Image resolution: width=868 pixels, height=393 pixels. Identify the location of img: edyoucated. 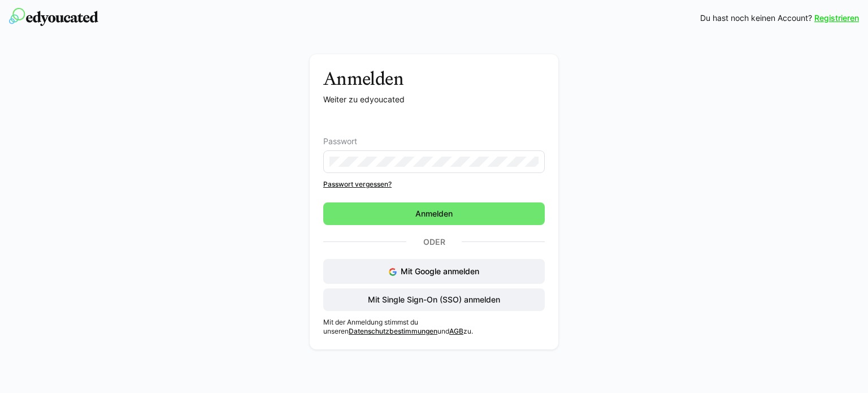
(53, 17).